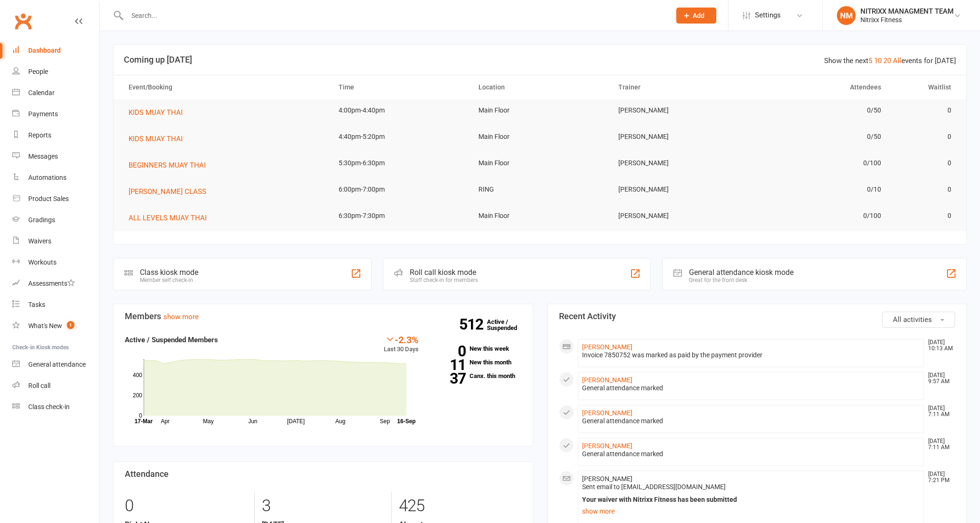 The width and height of the screenshot is (980, 523). What do you see at coordinates (897, 61) in the screenshot?
I see `a: All` at bounding box center [897, 61].